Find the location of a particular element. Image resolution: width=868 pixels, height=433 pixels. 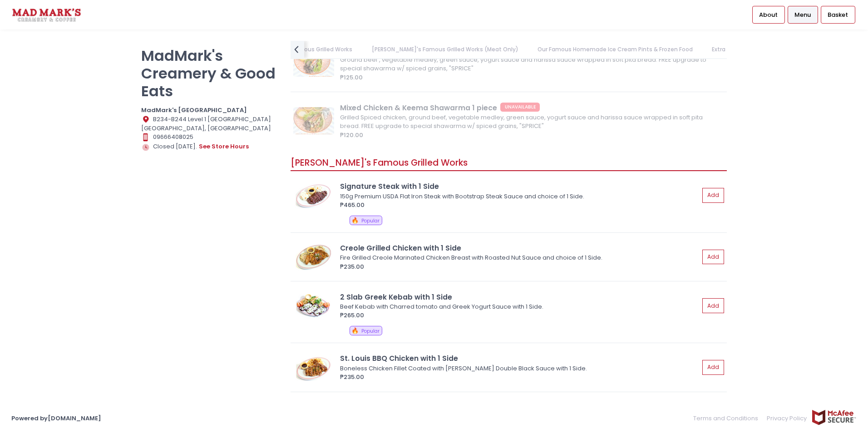

img: 2 Slab Greek Kebab with 1 Side is located at coordinates (313, 306).